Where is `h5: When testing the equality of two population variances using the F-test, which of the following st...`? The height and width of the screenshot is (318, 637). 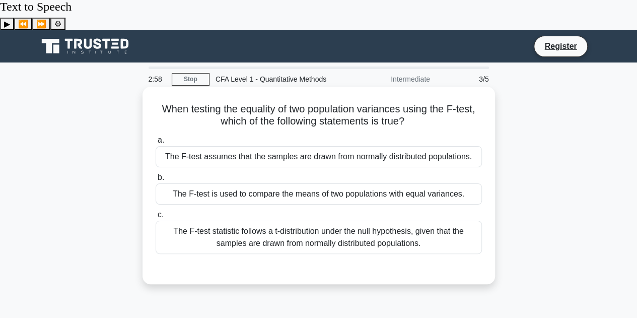 h5: When testing the equality of two population variances using the F-test, which of the following st... is located at coordinates (319, 115).